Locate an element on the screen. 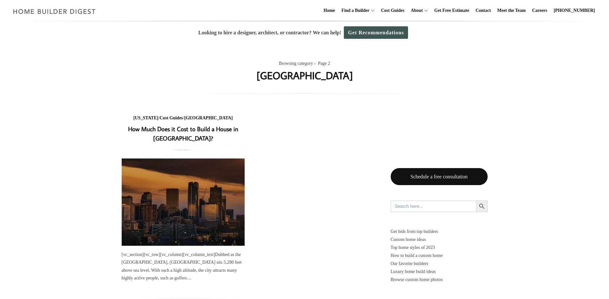 Image resolution: width=609 pixels, height=299 pixels. a: Home is located at coordinates (330, 11).